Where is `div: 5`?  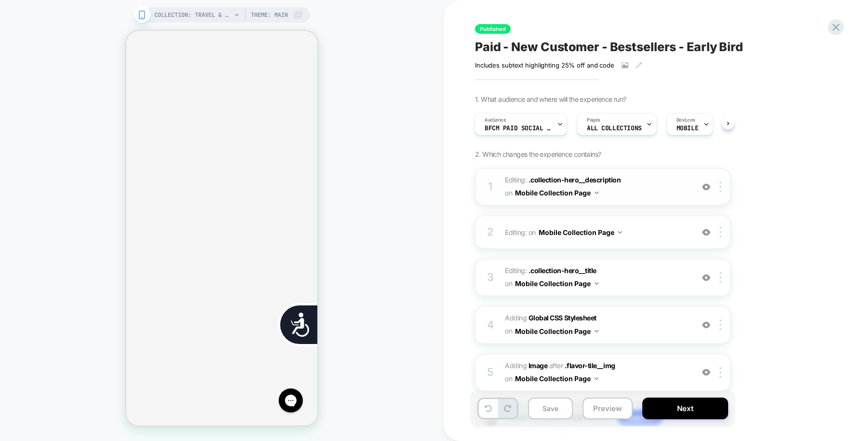 div: 5 is located at coordinates (490, 372).